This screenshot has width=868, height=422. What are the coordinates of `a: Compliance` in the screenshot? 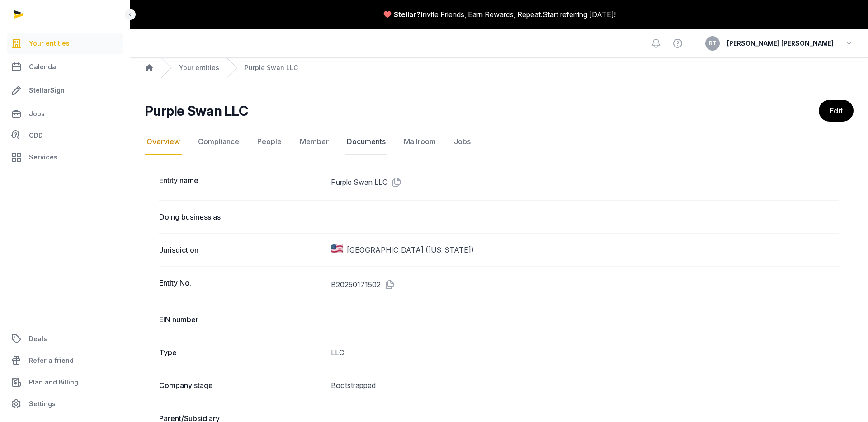 It's located at (218, 142).